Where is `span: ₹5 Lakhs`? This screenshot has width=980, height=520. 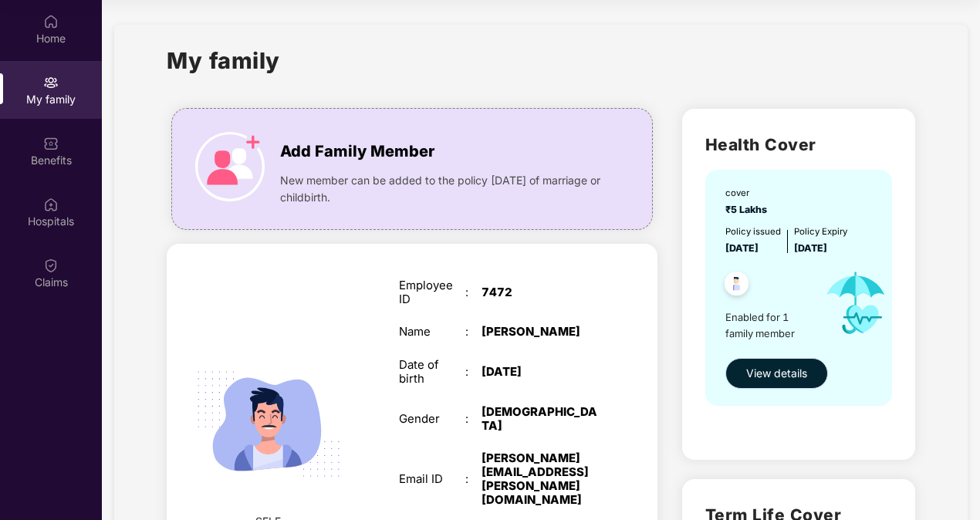 span: ₹5 Lakhs is located at coordinates (748, 209).